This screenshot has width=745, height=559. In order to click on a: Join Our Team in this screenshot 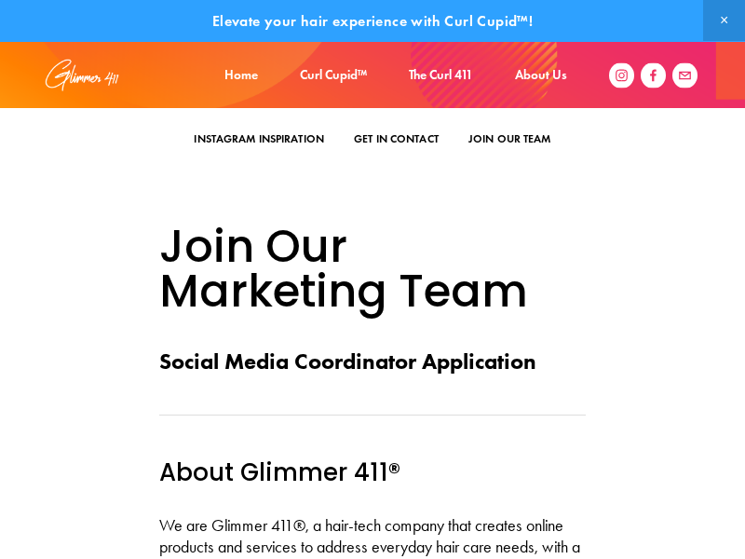, I will do `click(509, 139)`.